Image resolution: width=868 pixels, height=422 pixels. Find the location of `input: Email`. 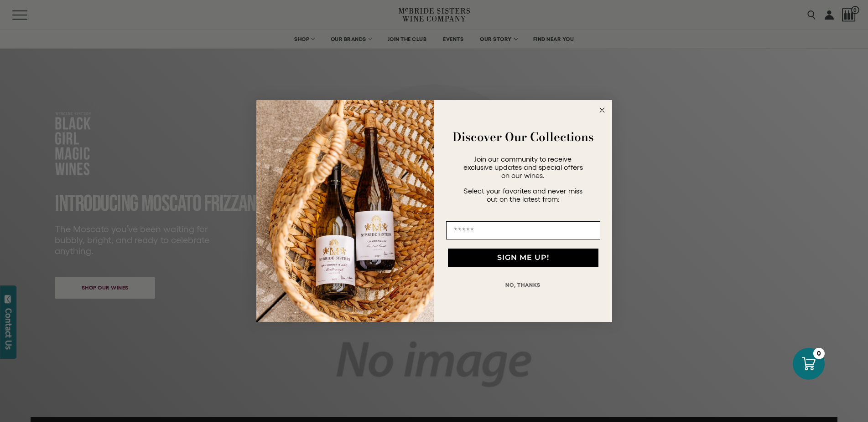

input: Email is located at coordinates (523, 231).